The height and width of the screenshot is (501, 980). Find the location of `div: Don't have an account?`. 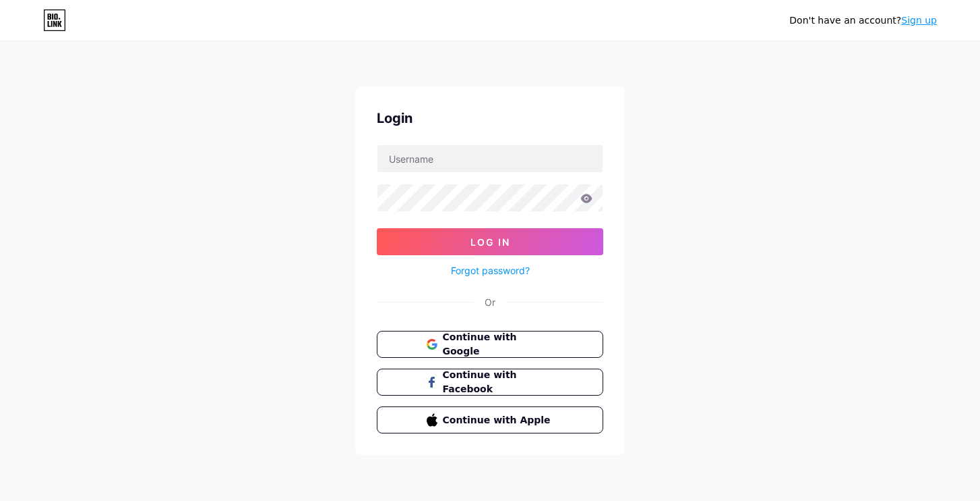

div: Don't have an account? is located at coordinates (863, 20).